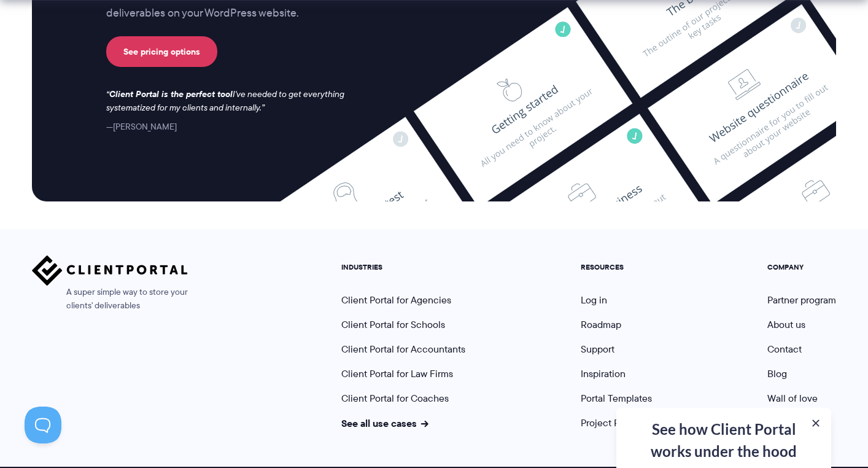 The height and width of the screenshot is (468, 868). Describe the element at coordinates (802, 267) in the screenshot. I see `h5: COMPANY` at that location.